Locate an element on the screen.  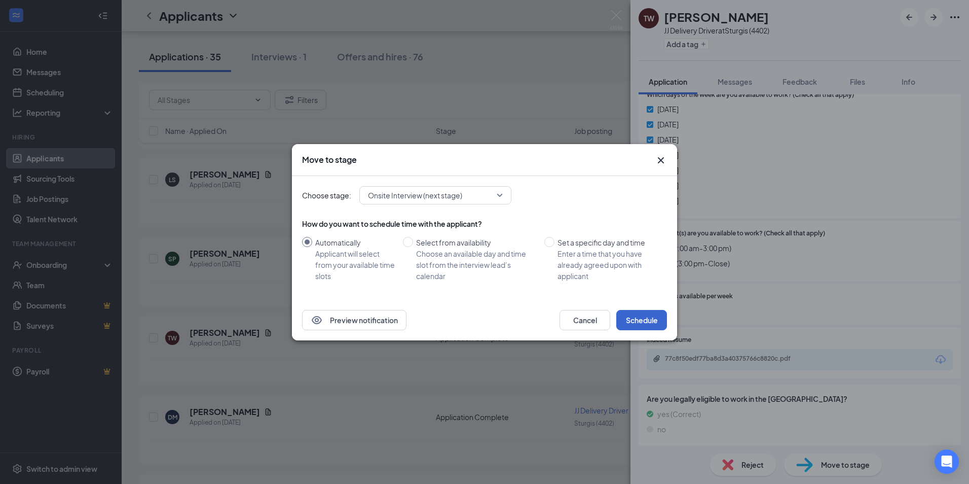
div: Choose an available day and time slot from the interview lead’s calendar is located at coordinates (476, 265).